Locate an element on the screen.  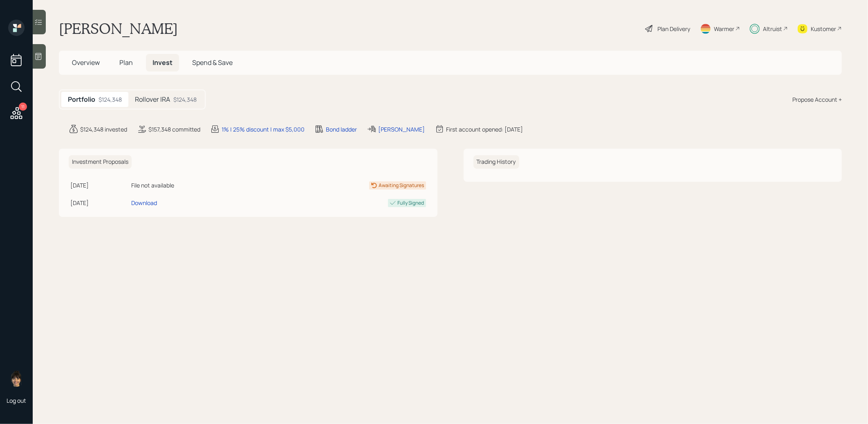
div: Awaiting Signatures is located at coordinates (401, 186).